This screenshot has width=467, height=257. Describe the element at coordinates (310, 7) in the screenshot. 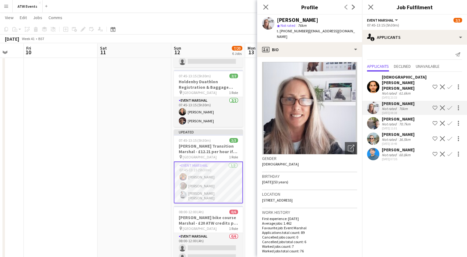

I see `h3: Profile` at that location.